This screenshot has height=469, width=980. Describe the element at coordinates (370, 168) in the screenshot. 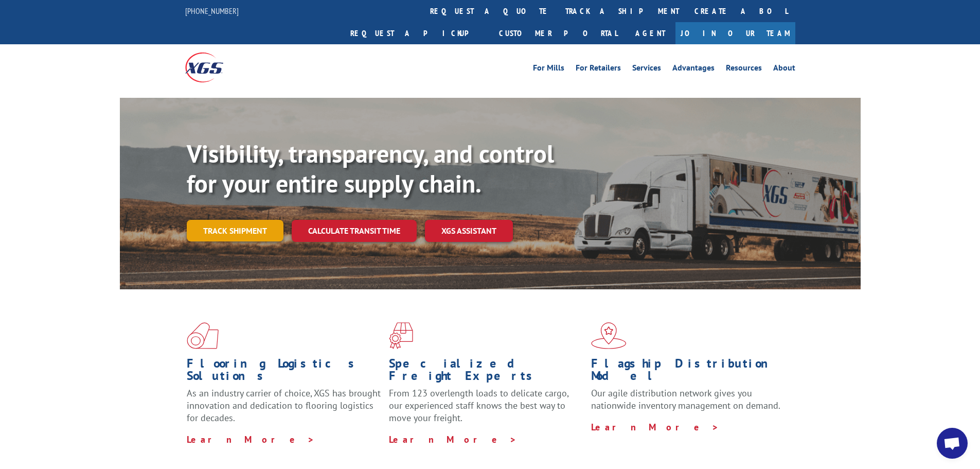

I see `b: Visibility, transparency, and control for your entire supply chain.` at that location.